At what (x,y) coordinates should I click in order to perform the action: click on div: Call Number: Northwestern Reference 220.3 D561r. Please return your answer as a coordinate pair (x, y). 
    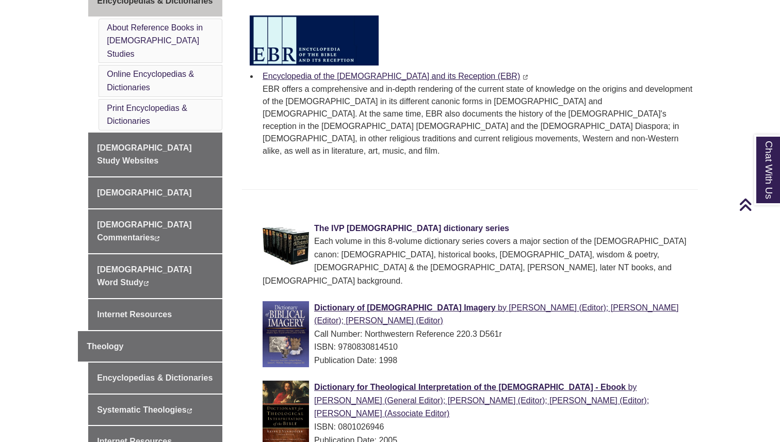
    Looking at the image, I should click on (478, 334).